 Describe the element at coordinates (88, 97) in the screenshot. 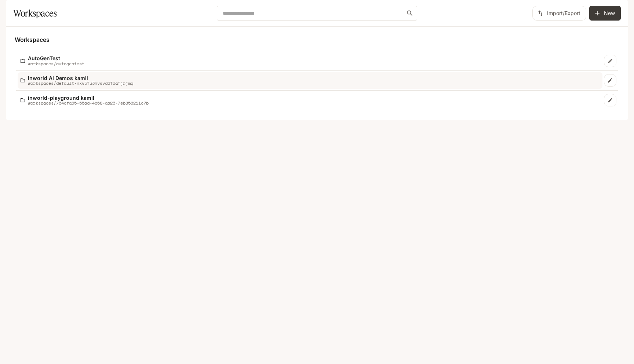

I see `p: inworld-playground kamil` at that location.